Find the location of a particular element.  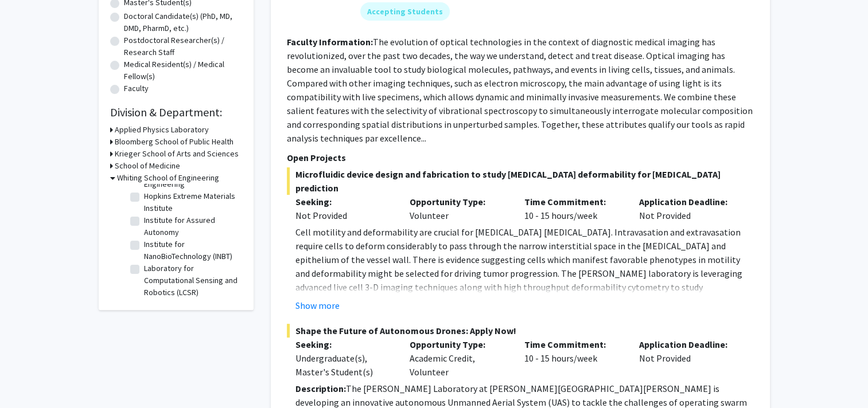

mat-chip: Accepting Students is located at coordinates (405, 11).